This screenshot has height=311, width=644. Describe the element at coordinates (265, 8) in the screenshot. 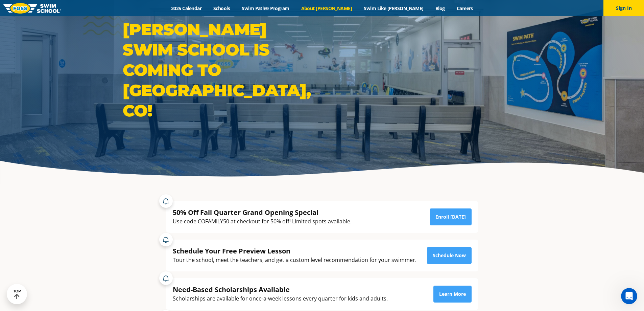

I see `a: Swim Path® Program` at that location.